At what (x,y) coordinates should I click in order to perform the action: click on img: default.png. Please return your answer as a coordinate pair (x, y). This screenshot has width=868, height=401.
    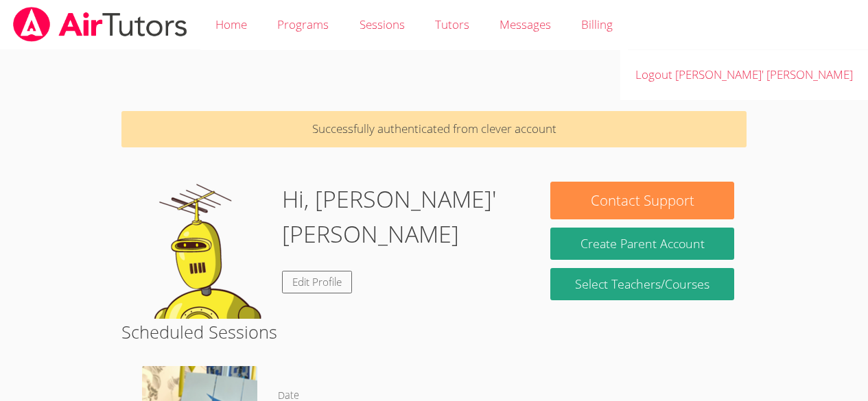
    Looking at the image, I should click on (203, 251).